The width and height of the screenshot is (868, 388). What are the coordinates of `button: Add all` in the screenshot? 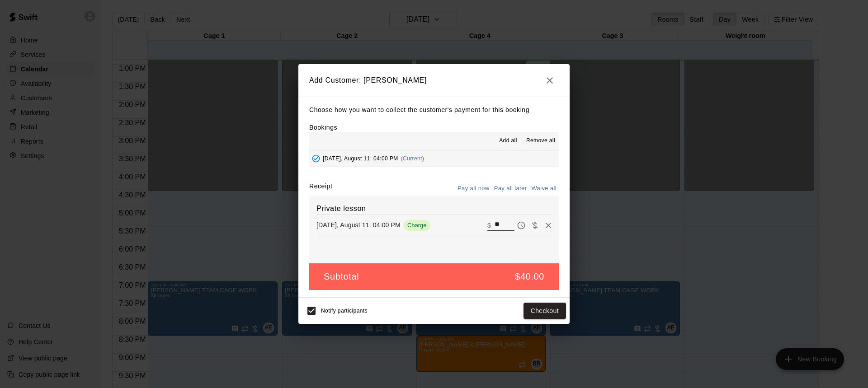 It's located at (508, 141).